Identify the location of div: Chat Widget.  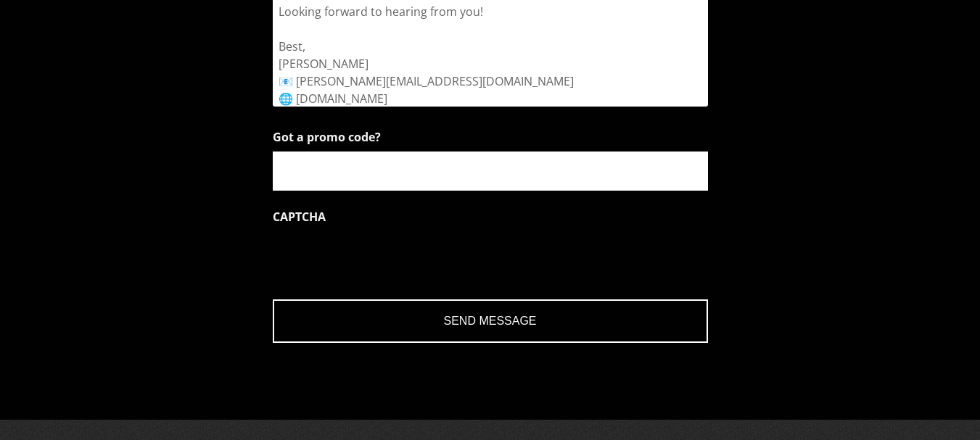
(943, 406).